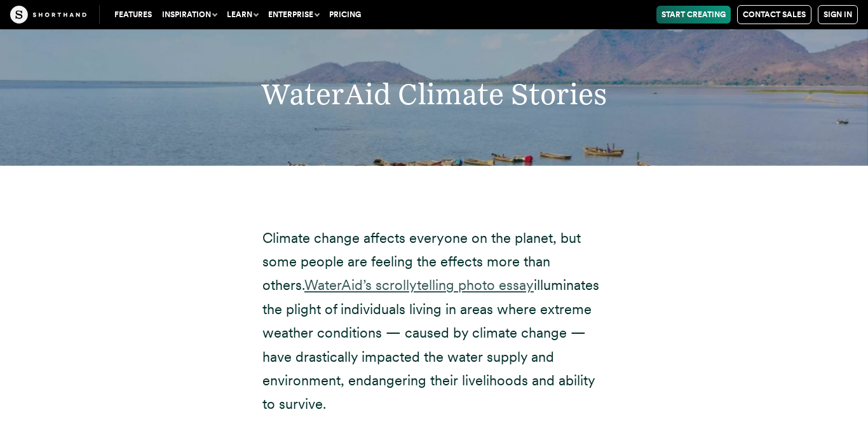  Describe the element at coordinates (419, 285) in the screenshot. I see `a: WaterAid’s scrollytelling photo essay` at that location.